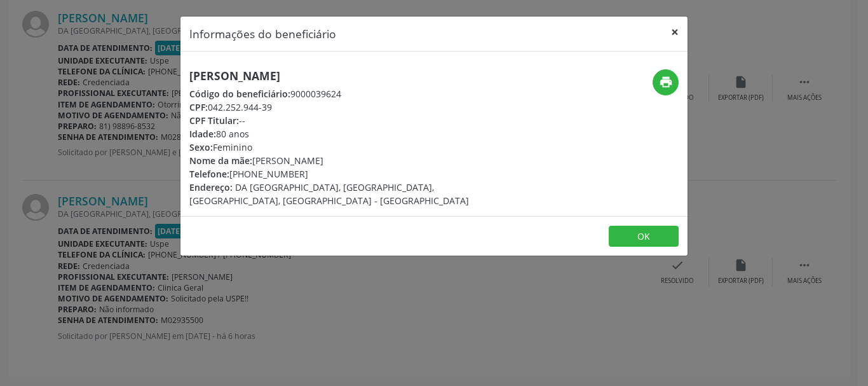  Describe the element at coordinates (666, 82) in the screenshot. I see `i: print` at that location.